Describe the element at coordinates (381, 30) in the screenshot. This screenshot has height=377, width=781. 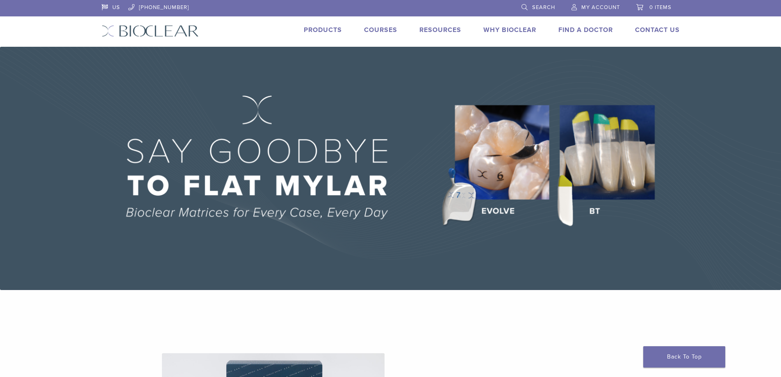
I see `a: Courses` at that location.